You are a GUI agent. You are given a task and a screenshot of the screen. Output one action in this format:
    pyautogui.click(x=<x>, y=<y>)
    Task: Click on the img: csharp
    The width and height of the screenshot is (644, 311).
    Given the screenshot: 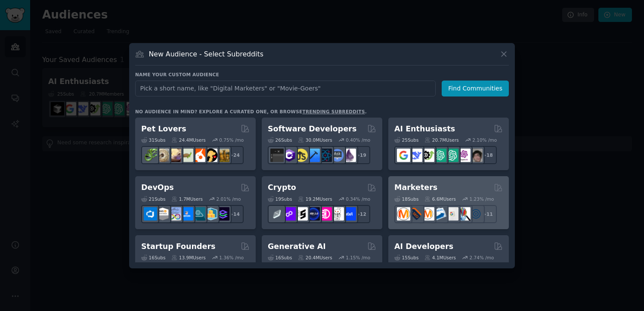 What is the action you would take?
    pyautogui.click(x=289, y=155)
    